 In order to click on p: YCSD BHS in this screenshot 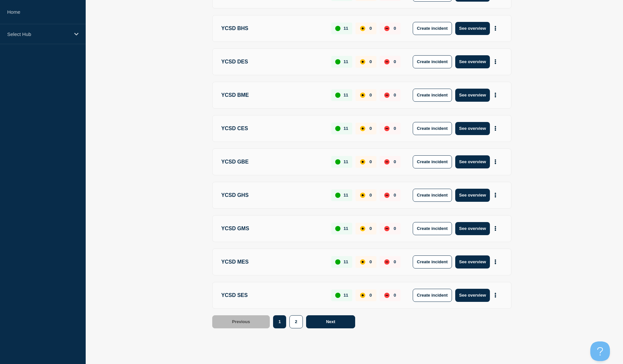, I will do `click(273, 29)`.